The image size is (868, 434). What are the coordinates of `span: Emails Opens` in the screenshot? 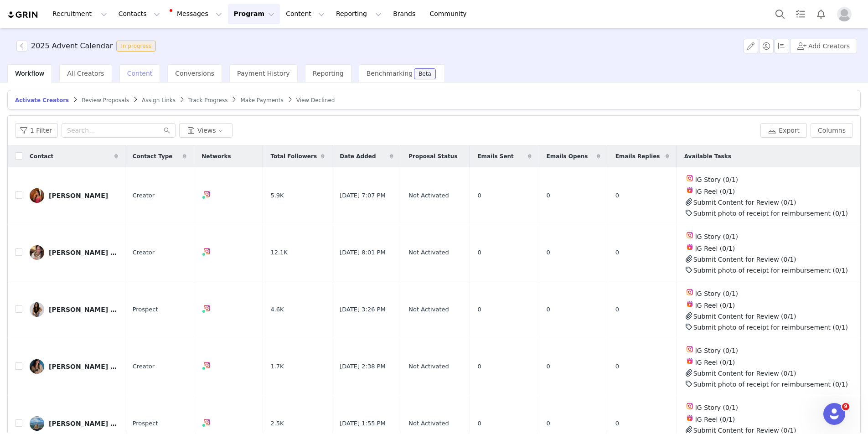 It's located at (567, 157).